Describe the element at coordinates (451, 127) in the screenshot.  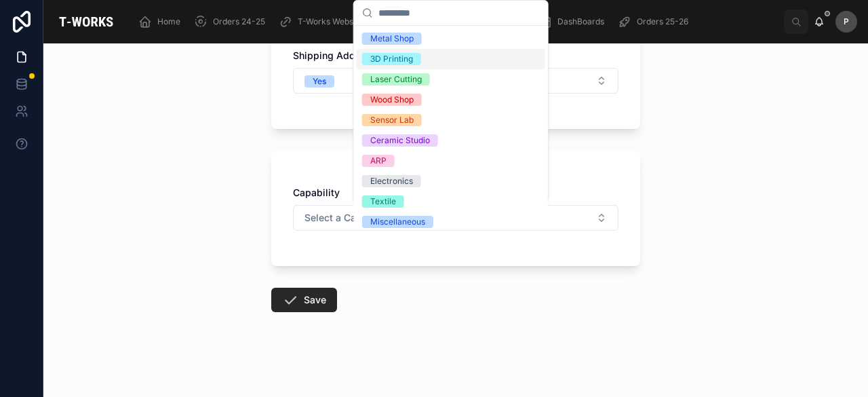
I see `div: Suggestions` at that location.